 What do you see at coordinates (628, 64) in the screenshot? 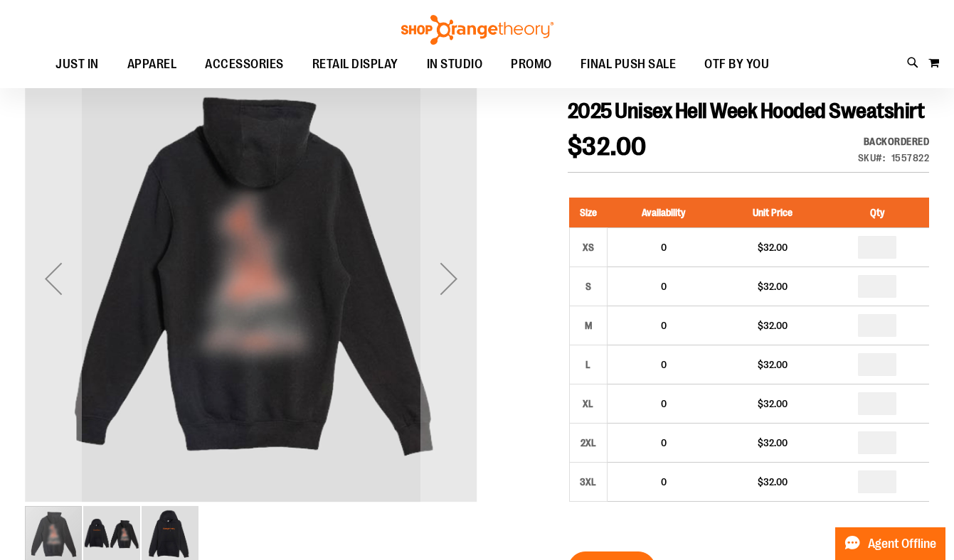
I see `a: FINAL PUSH SALE` at bounding box center [628, 64].